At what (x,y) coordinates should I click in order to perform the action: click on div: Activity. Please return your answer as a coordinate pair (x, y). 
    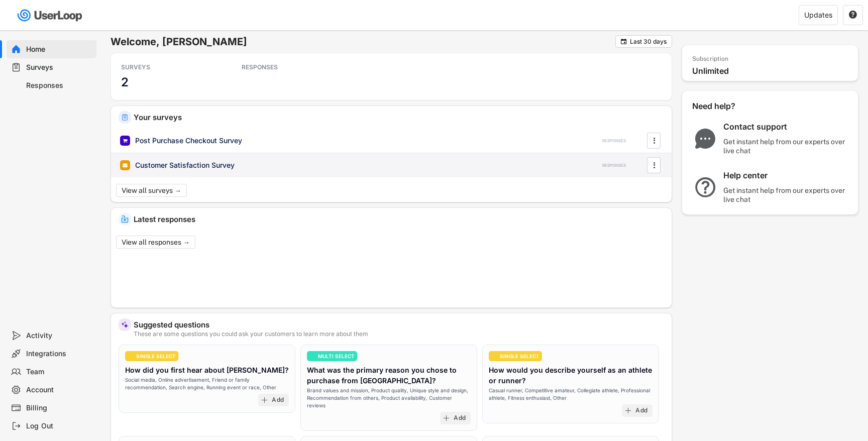
    Looking at the image, I should click on (60, 335).